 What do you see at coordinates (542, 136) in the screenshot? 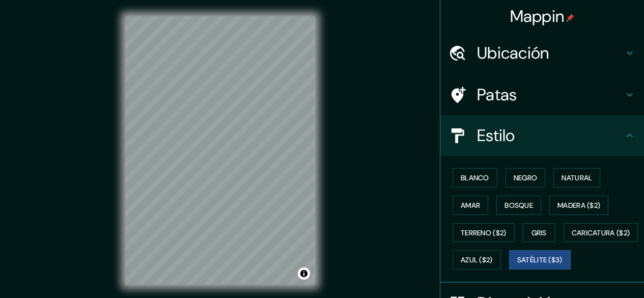
I see `div: Estilo` at bounding box center [542, 136].